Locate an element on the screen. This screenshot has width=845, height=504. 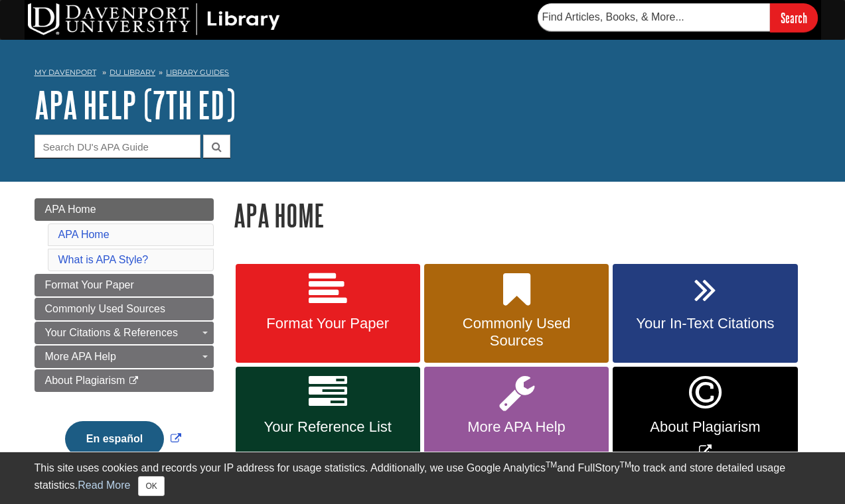
a: Your In-Text Citations is located at coordinates (705, 314).